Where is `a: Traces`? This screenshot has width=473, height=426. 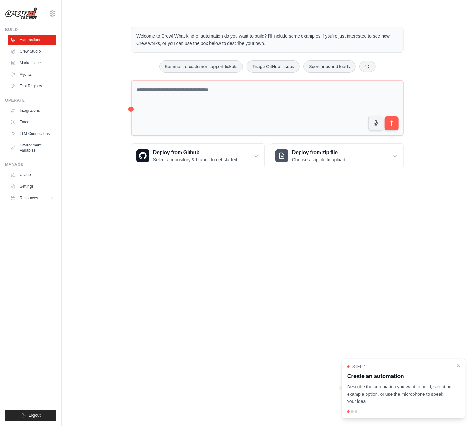
a: Traces is located at coordinates (32, 122).